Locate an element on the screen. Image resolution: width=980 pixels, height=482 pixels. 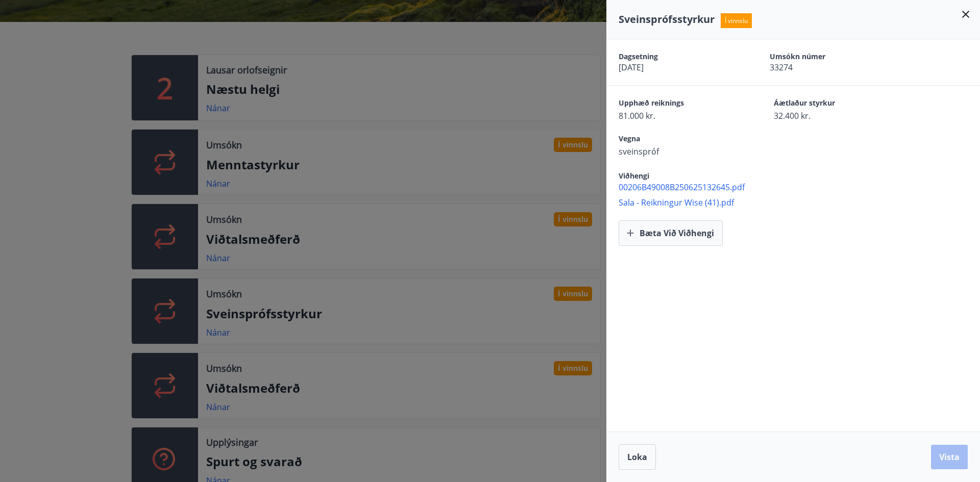
button: Bæta við viðhengi is located at coordinates (671, 233).